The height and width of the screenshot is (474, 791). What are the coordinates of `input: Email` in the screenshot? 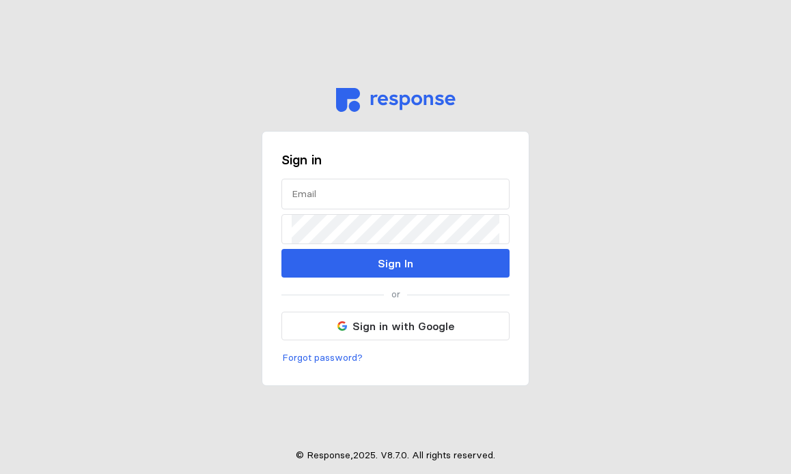 It's located at (395, 194).